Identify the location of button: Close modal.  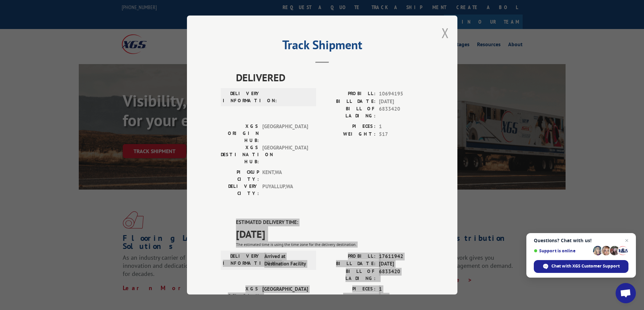
(445, 33).